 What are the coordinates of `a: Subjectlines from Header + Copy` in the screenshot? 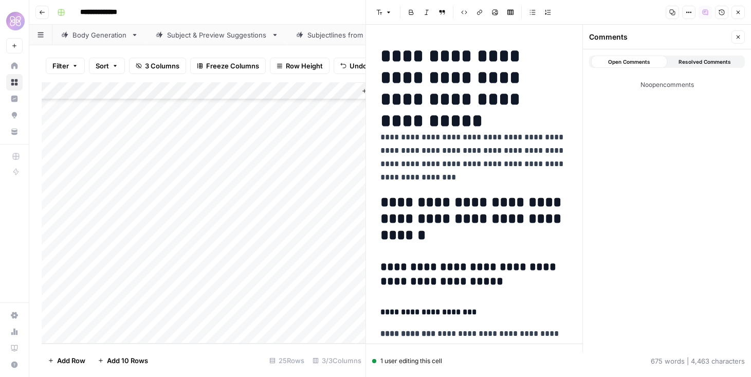 It's located at (361, 35).